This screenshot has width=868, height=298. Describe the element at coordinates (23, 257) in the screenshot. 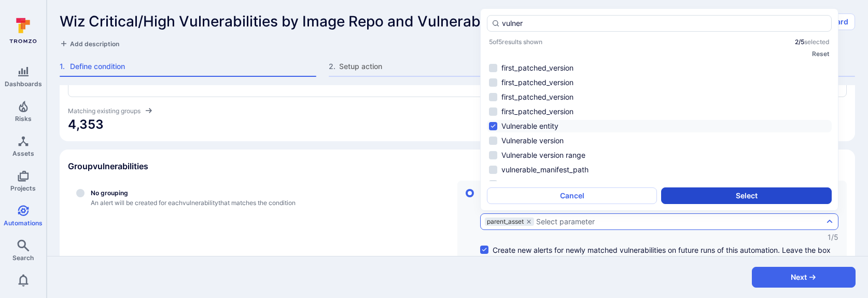

I see `span: Search` at that location.